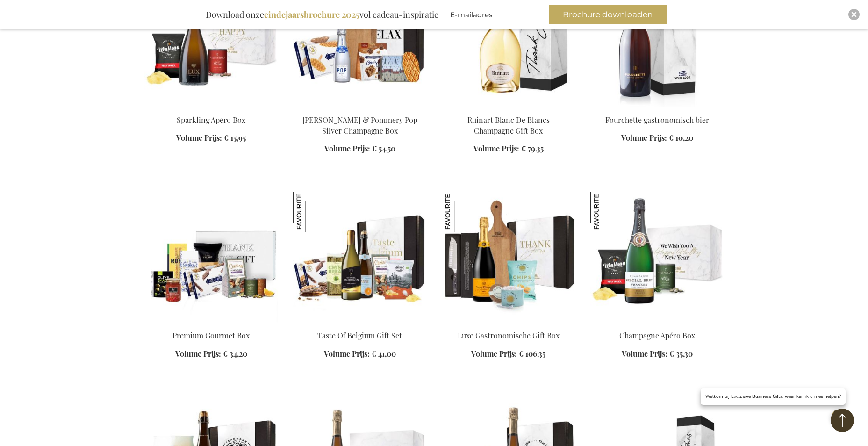 This screenshot has height=446, width=868. What do you see at coordinates (384, 353) in the screenshot?
I see `span: € 41,00` at bounding box center [384, 353].